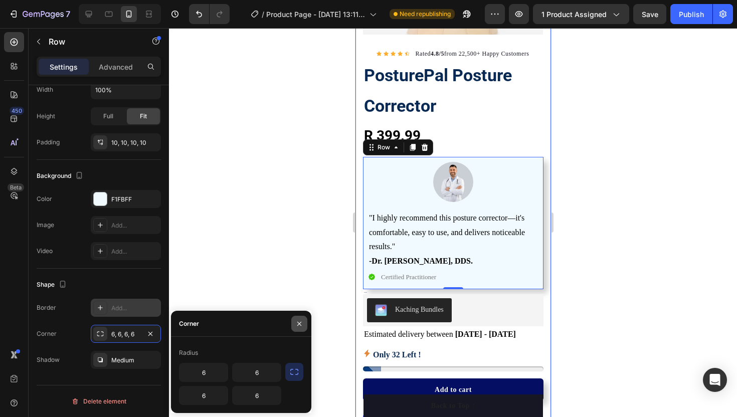 The width and height of the screenshot is (737, 417). I want to click on div: Border, so click(46, 308).